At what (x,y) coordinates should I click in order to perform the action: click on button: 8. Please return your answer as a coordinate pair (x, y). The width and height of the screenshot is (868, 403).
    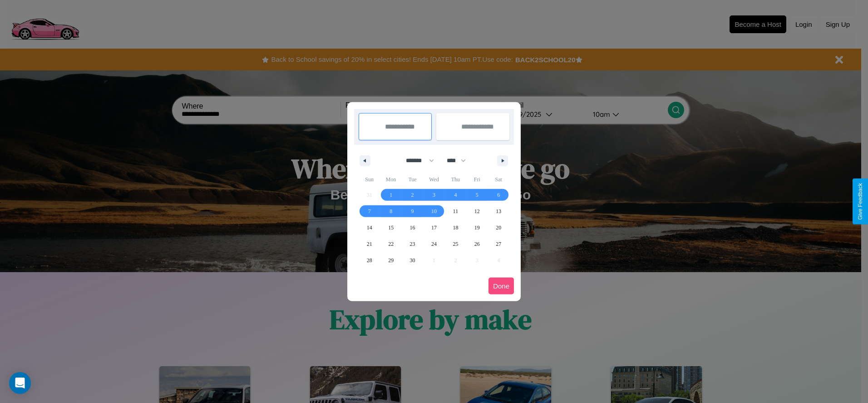
    Looking at the image, I should click on (390, 211).